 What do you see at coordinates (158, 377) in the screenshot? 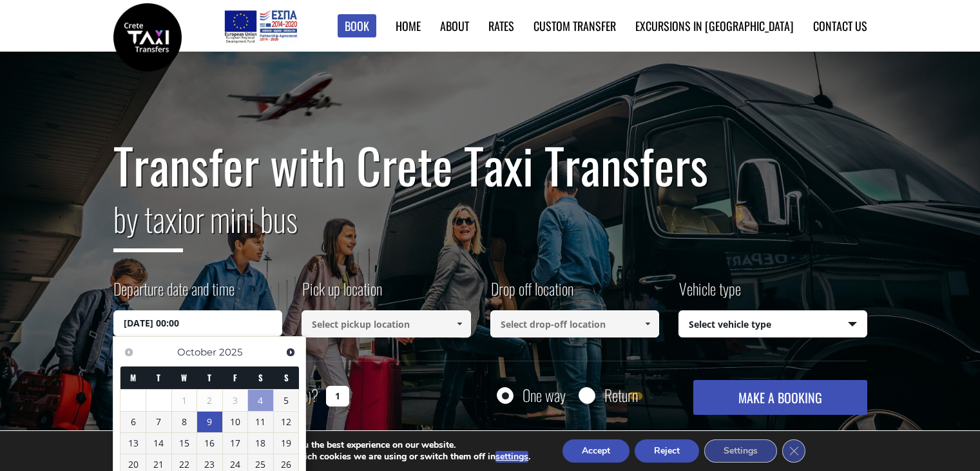
I see `span: Tuesday` at bounding box center [158, 377].